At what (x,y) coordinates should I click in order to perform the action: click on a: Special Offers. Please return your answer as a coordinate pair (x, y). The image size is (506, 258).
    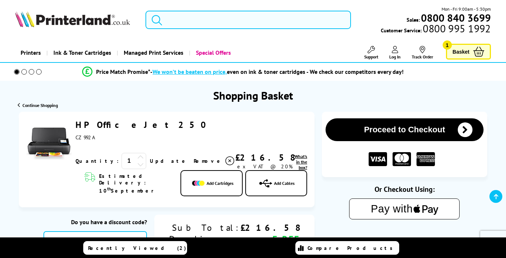
    Looking at the image, I should click on (212, 53).